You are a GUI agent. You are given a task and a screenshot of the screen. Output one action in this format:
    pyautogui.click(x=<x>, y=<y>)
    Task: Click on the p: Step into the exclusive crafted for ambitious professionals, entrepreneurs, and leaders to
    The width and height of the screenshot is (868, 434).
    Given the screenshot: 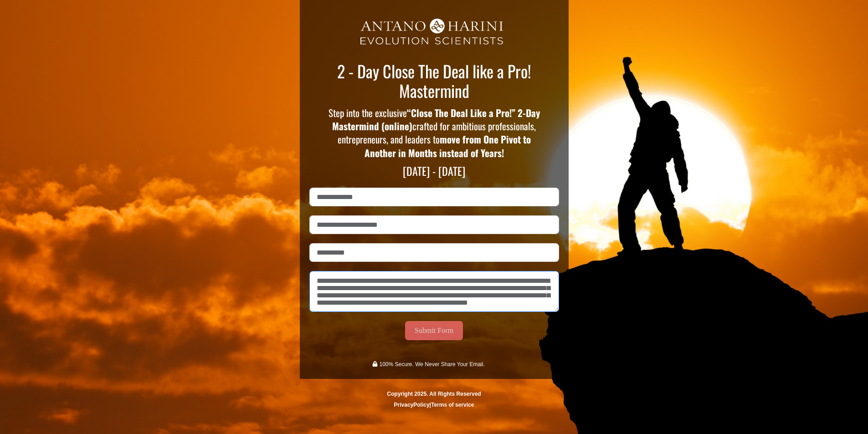 What is the action you would take?
    pyautogui.click(x=434, y=133)
    